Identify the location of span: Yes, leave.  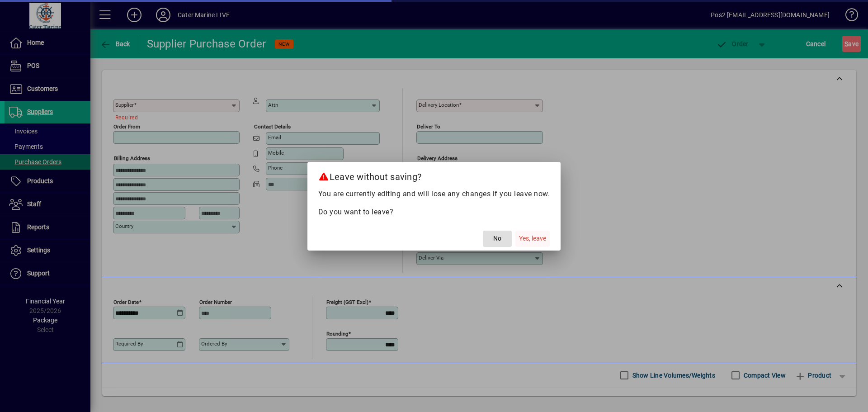
(532, 239).